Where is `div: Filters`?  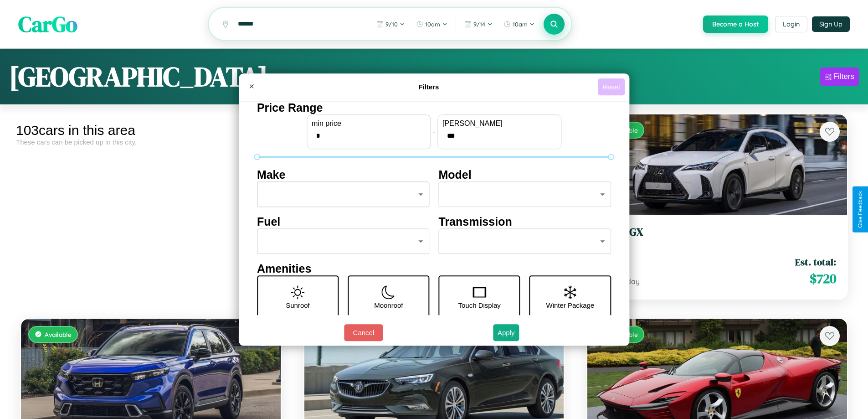
div: Filters is located at coordinates (844, 77).